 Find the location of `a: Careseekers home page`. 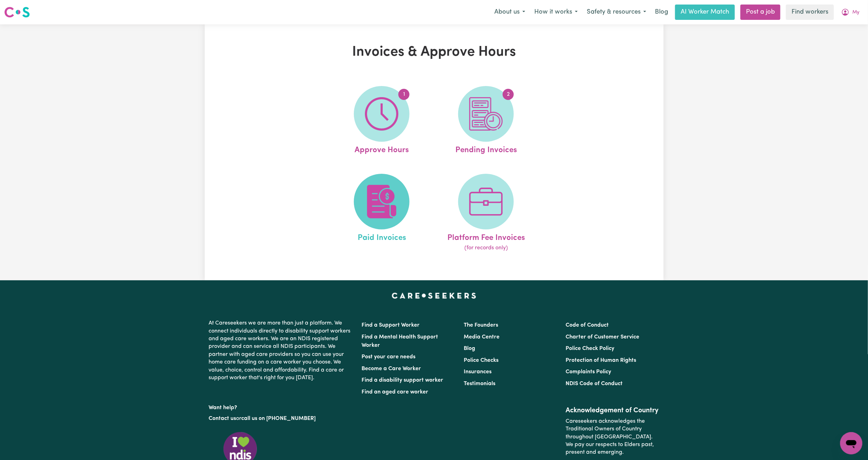

a: Careseekers home page is located at coordinates (434, 295).